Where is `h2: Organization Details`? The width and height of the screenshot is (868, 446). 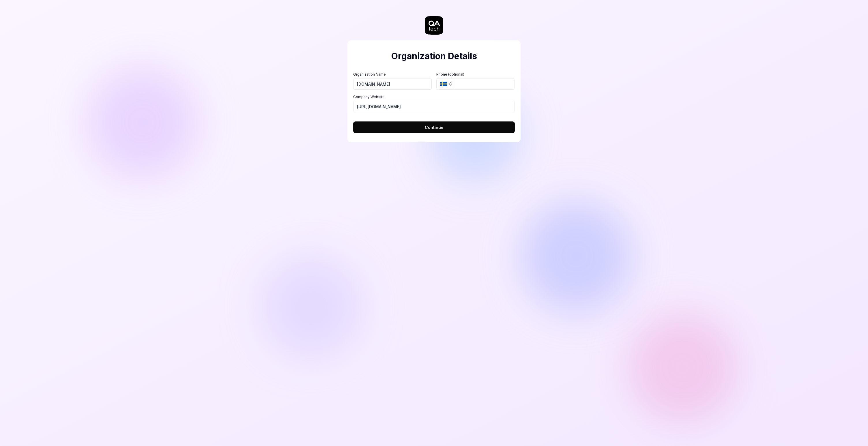 h2: Organization Details is located at coordinates (434, 56).